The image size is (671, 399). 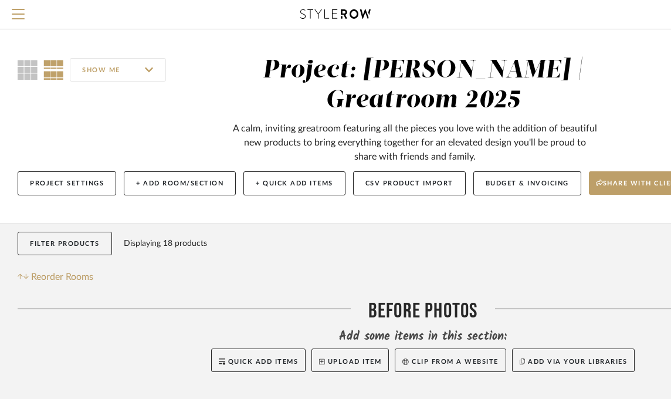 I want to click on button: + Add Room/Section, so click(x=179, y=183).